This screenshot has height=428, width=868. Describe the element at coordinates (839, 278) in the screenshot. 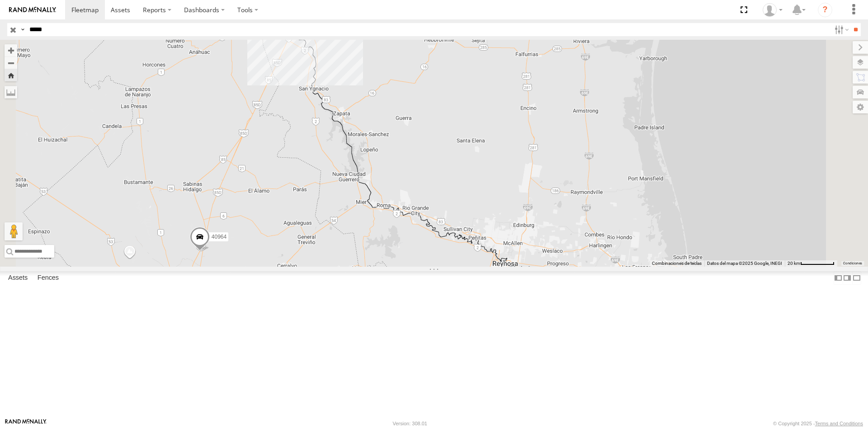

I see `label: Dock Summary Table to the Left` at that location.